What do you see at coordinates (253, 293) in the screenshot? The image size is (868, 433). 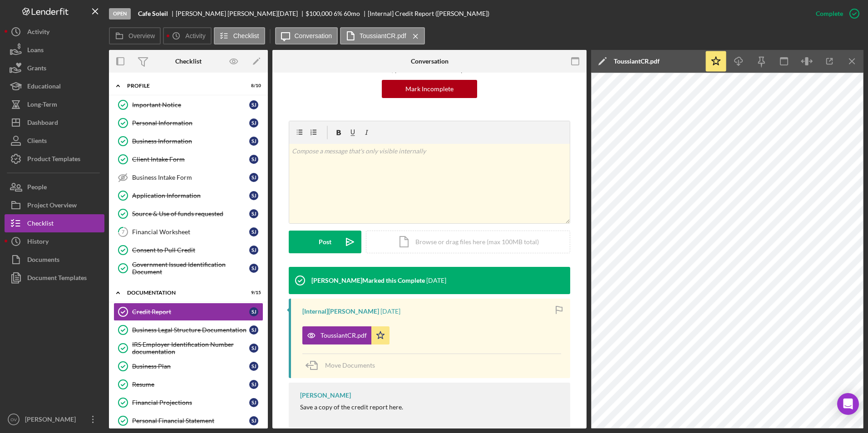 I see `div: 9 / 15` at bounding box center [253, 293].